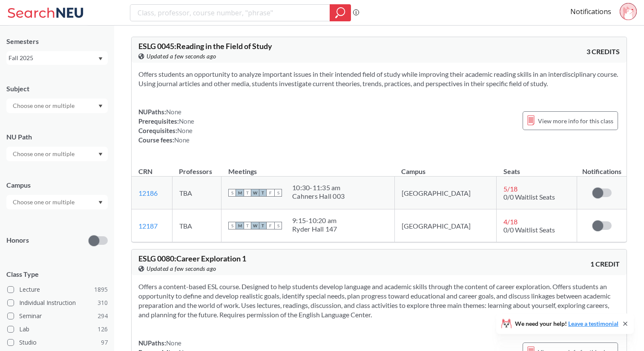  Describe the element at coordinates (603, 52) in the screenshot. I see `span: 3 CREDITS` at that location.